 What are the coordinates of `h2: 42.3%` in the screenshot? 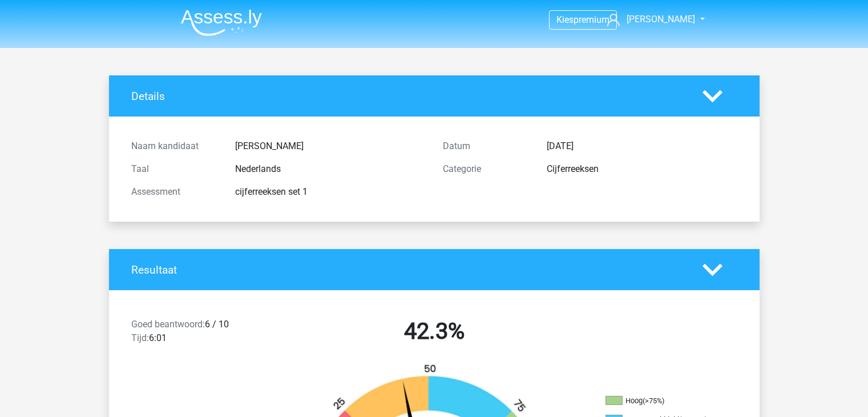 It's located at (434, 331).